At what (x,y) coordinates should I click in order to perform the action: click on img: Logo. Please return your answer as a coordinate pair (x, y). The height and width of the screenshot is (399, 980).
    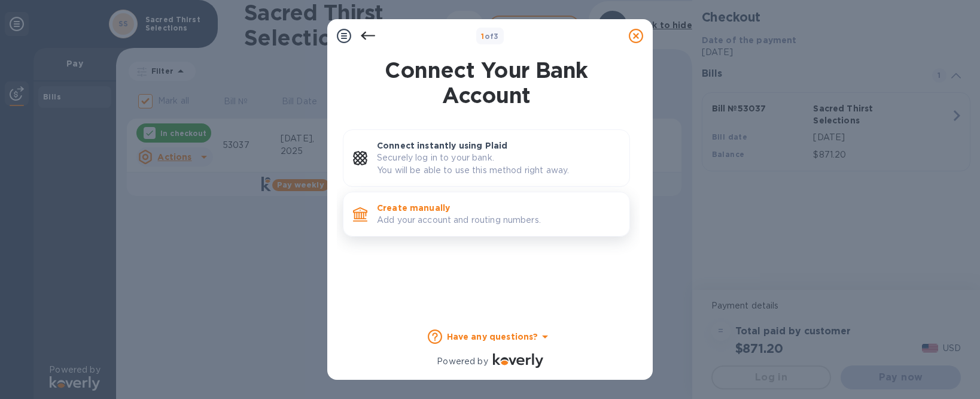
    Looking at the image, I should click on (518, 361).